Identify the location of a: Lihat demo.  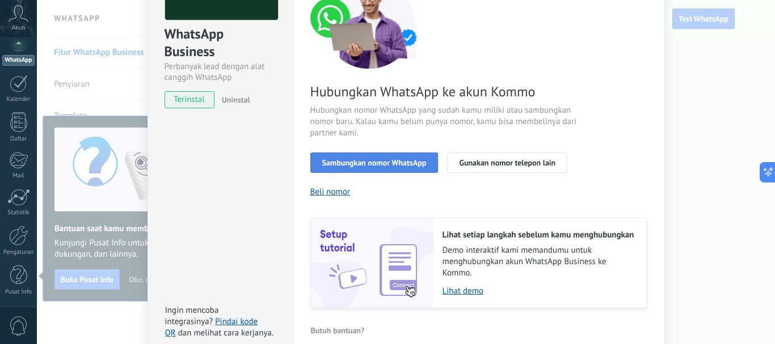
(539, 291).